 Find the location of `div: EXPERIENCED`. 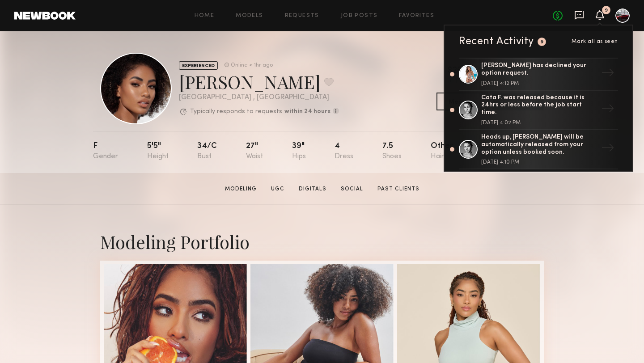

div: EXPERIENCED is located at coordinates (198, 66).